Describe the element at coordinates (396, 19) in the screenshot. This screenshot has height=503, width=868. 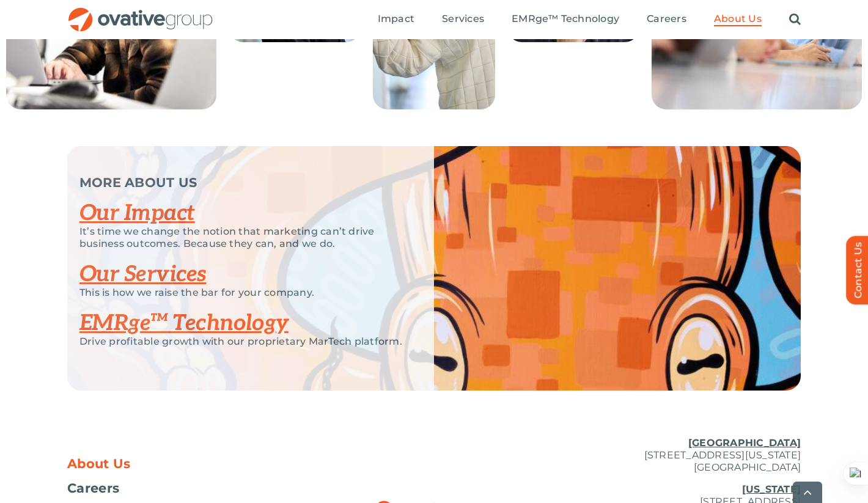
I see `span: Impact` at that location.